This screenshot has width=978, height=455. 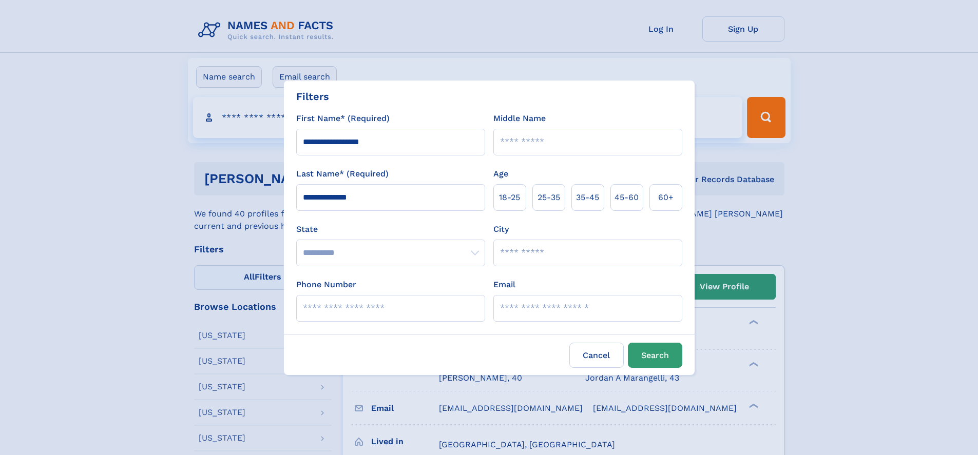 I want to click on label: Age, so click(x=501, y=174).